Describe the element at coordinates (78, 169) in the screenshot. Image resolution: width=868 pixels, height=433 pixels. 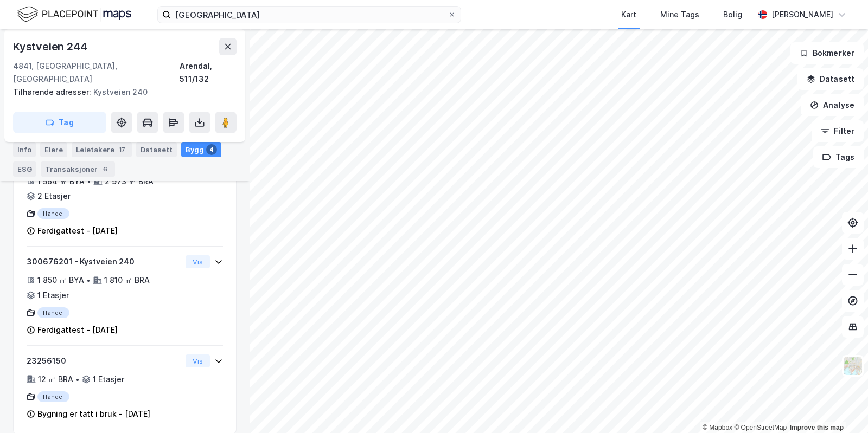
I see `div: Transaksjoner` at that location.